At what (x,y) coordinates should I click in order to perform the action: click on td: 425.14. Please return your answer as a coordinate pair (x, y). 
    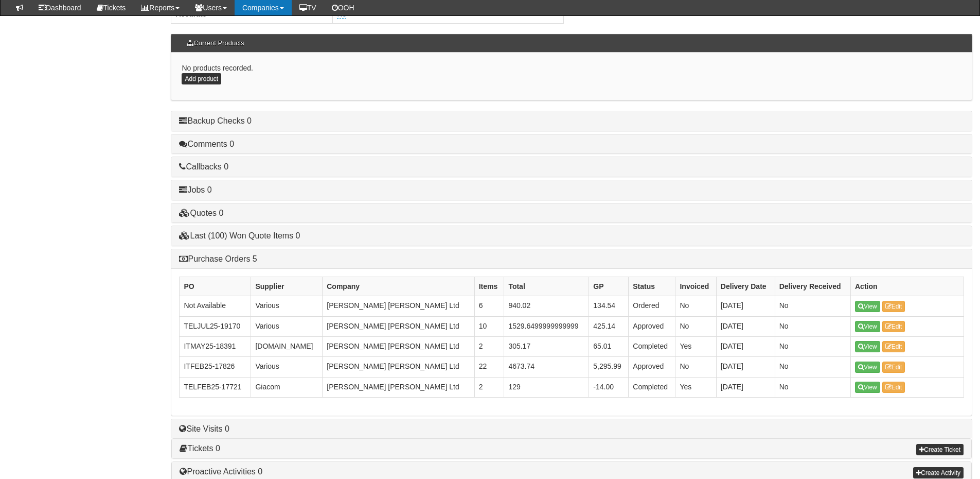
    Looking at the image, I should click on (608, 326).